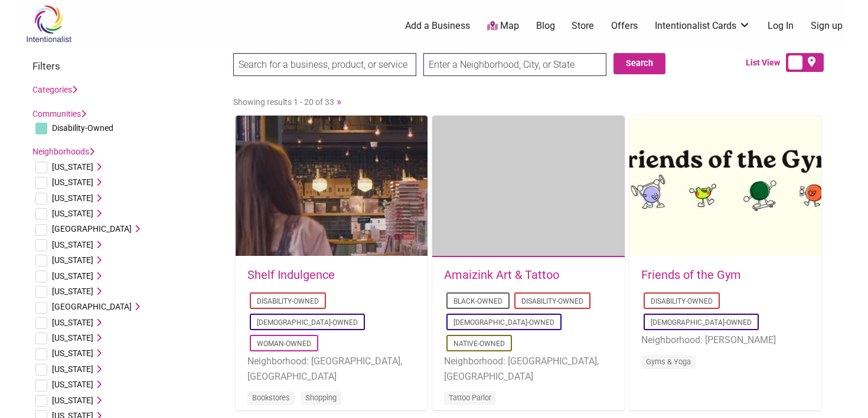 The width and height of the screenshot is (868, 418). What do you see at coordinates (320, 397) in the screenshot?
I see `a: Shopping` at bounding box center [320, 397].